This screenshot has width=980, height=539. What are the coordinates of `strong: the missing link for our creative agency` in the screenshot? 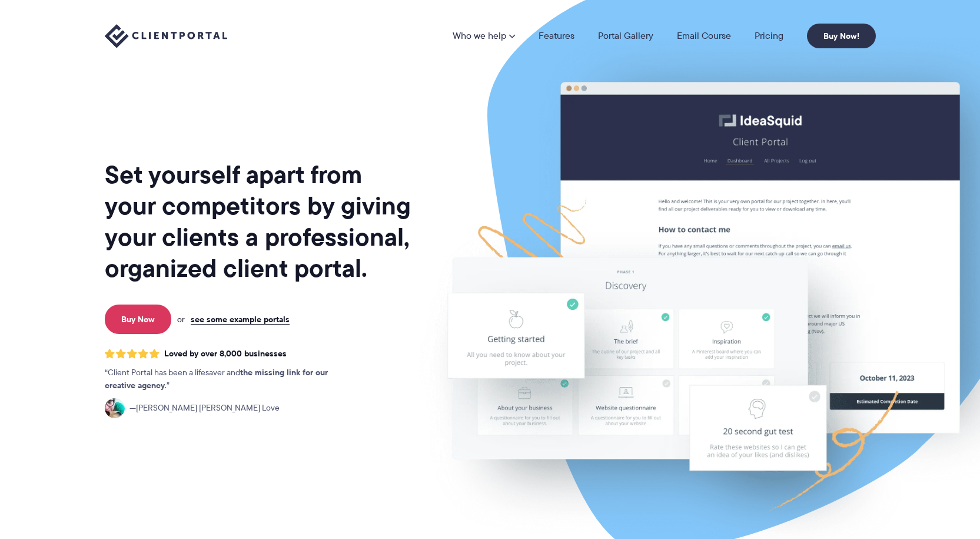 It's located at (216, 378).